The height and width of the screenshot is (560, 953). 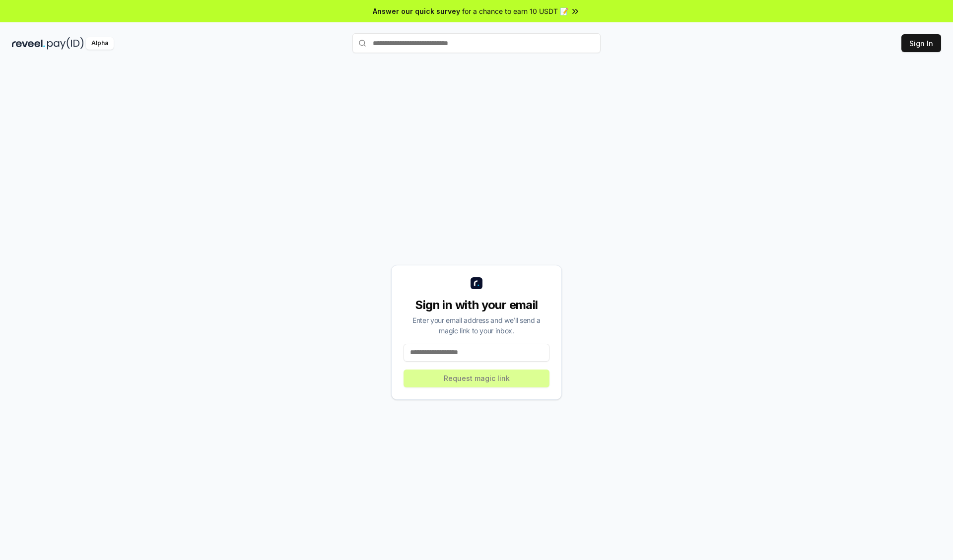 What do you see at coordinates (516, 11) in the screenshot?
I see `span: for a chance to earn 10 USDT 📝` at bounding box center [516, 11].